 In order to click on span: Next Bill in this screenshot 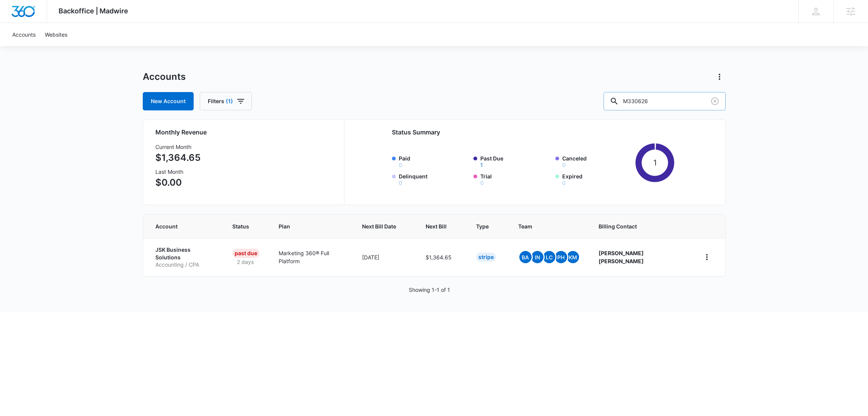, I will do `click(436, 227)`.